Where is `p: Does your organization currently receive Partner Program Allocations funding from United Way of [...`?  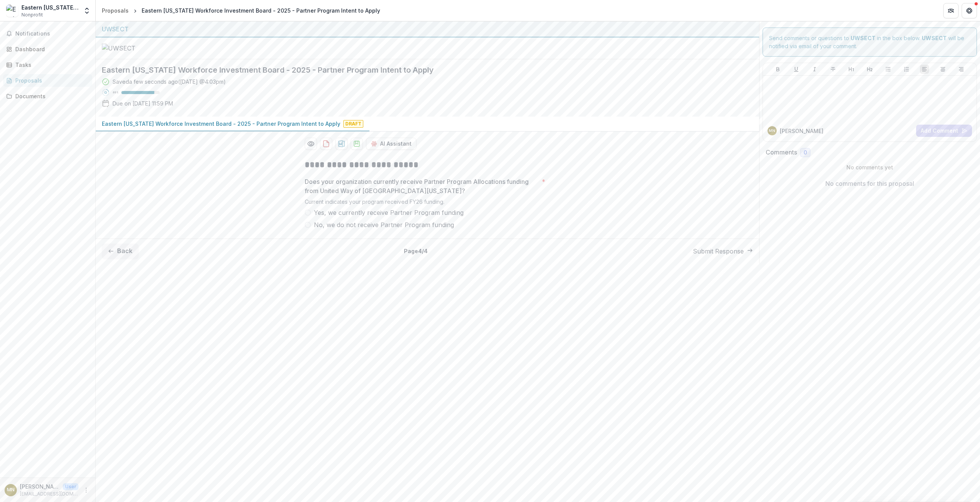
p: Does your organization currently receive Partner Program Allocations funding from United Way of [... is located at coordinates (421, 186).